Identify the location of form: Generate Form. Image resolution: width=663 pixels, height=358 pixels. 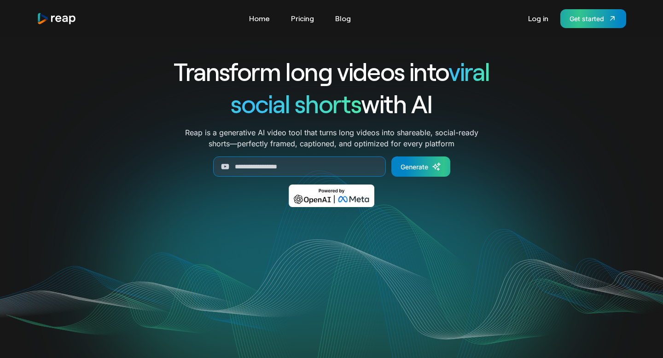
(332, 167).